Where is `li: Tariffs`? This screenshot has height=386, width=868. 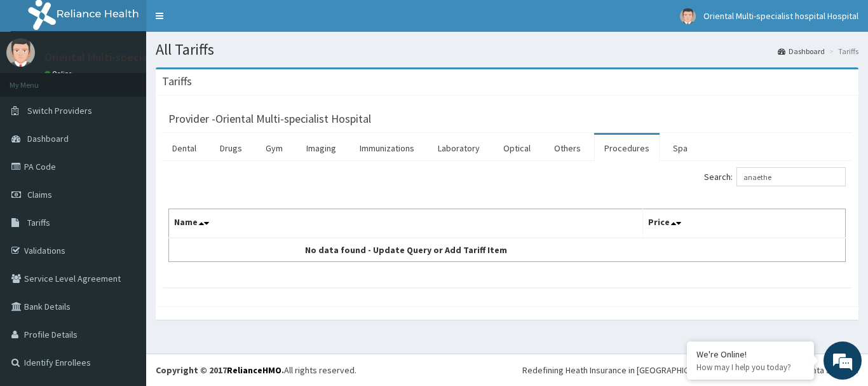 li: Tariffs is located at coordinates (842, 51).